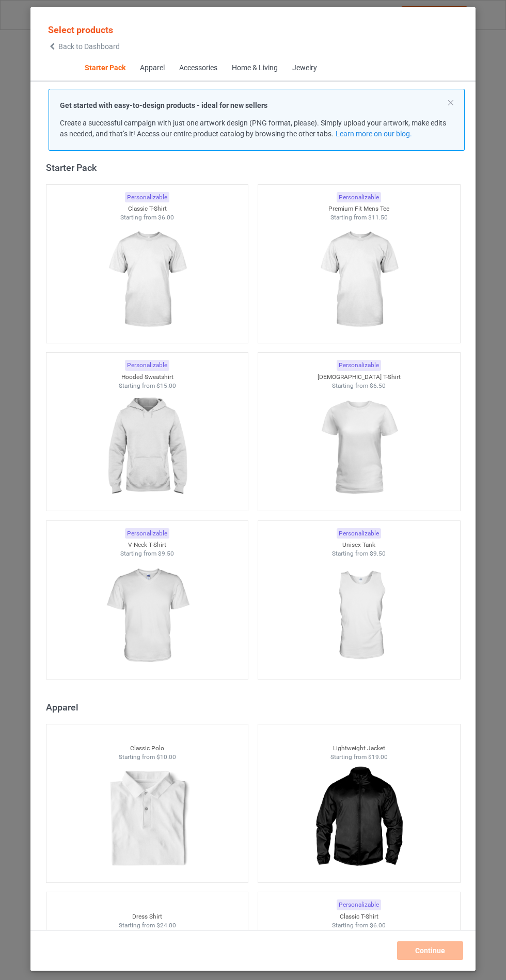 The height and width of the screenshot is (980, 506). I want to click on span: $24.00, so click(165, 926).